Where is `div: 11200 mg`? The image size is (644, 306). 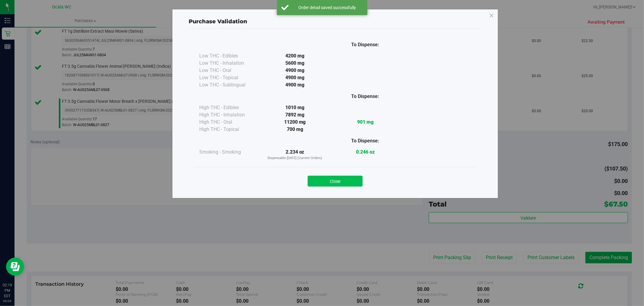
div: 11200 mg is located at coordinates (295, 122).